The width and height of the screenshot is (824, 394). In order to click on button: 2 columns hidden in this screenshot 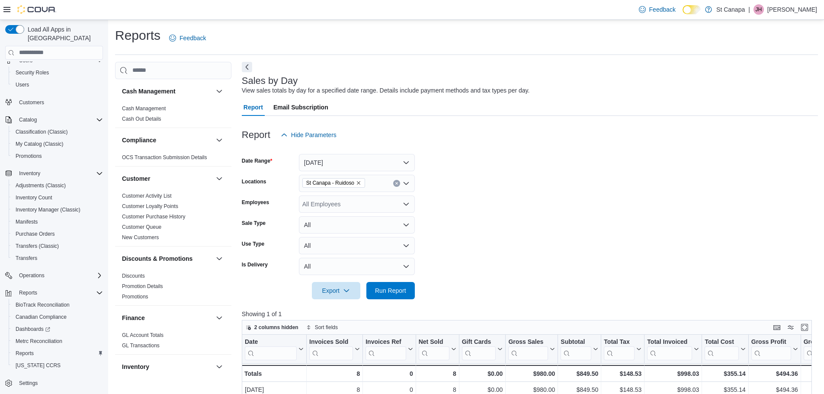, I will do `click(272, 327)`.